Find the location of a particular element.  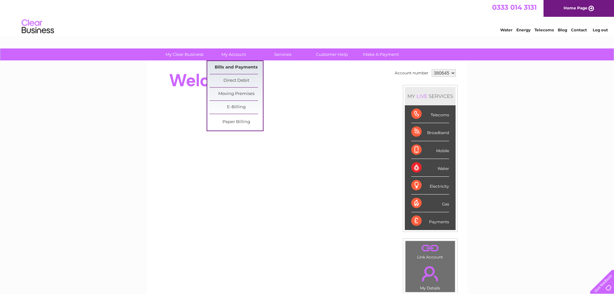

div: Water is located at coordinates (430, 168).